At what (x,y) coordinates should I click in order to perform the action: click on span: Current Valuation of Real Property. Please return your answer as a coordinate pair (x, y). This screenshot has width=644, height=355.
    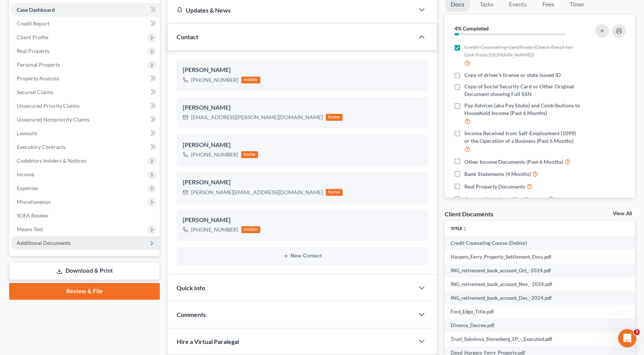
    Looking at the image, I should click on (506, 199).